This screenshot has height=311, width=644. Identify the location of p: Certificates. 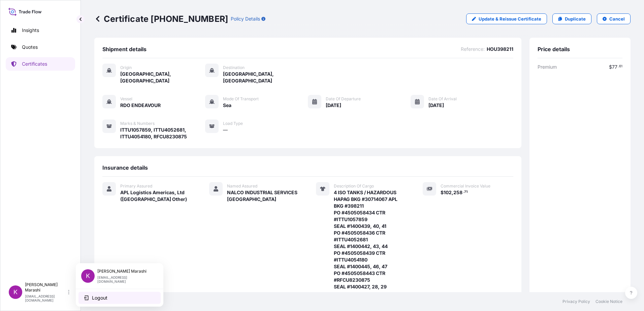
(34, 64).